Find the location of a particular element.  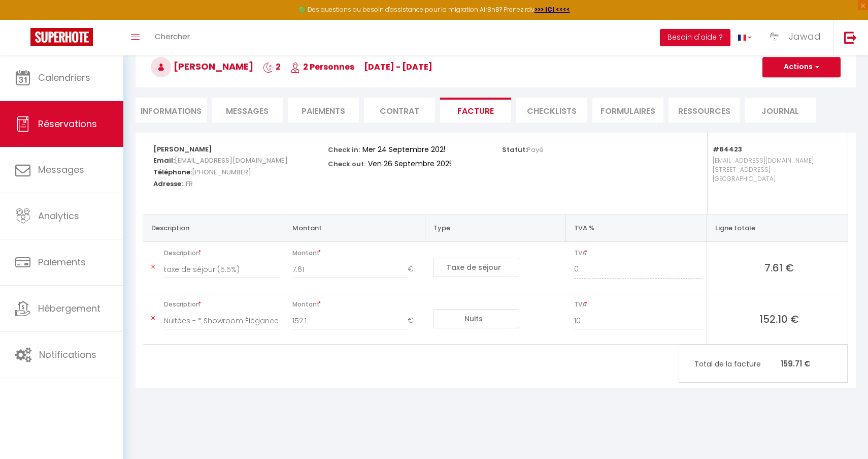

th: Ligne totale is located at coordinates (777, 228).